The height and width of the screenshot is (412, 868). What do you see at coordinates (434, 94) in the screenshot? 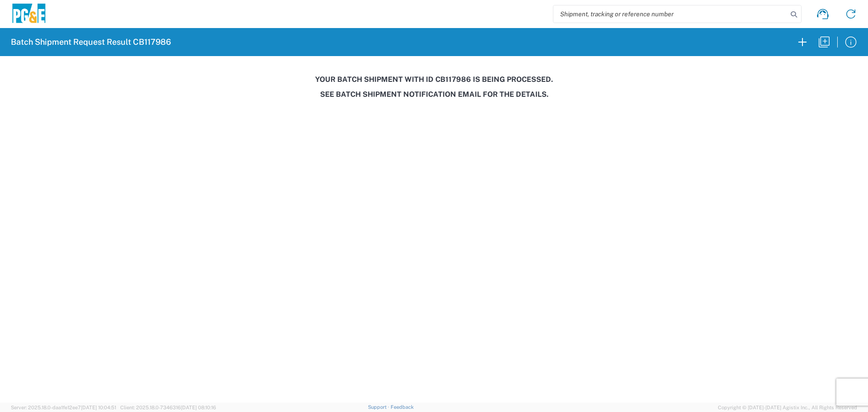
I see `h3: See Batch Shipment Notification email for the details.` at bounding box center [434, 94].